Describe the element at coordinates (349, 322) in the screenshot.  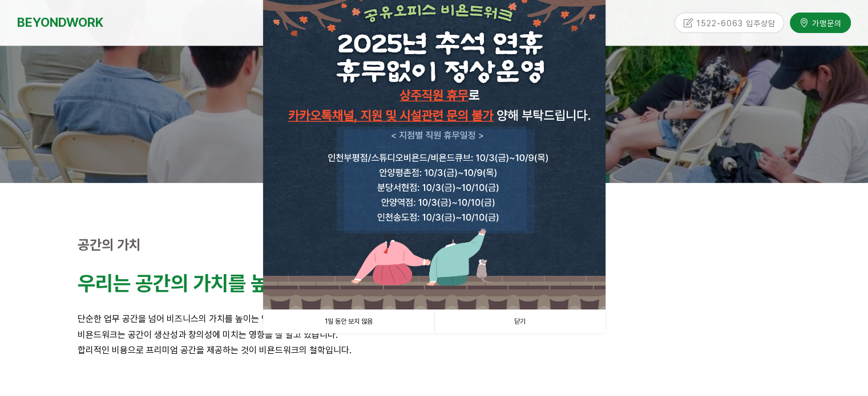
I see `a: 1일 동안 보지 않음` at that location.